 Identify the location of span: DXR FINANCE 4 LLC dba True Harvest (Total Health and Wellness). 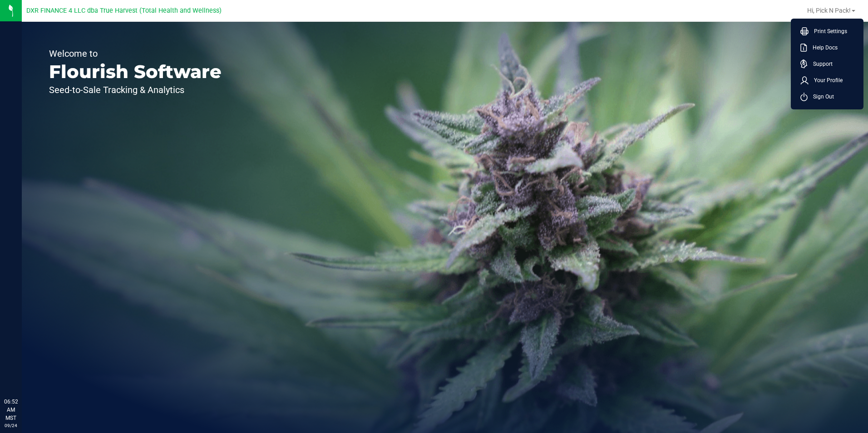
(124, 10).